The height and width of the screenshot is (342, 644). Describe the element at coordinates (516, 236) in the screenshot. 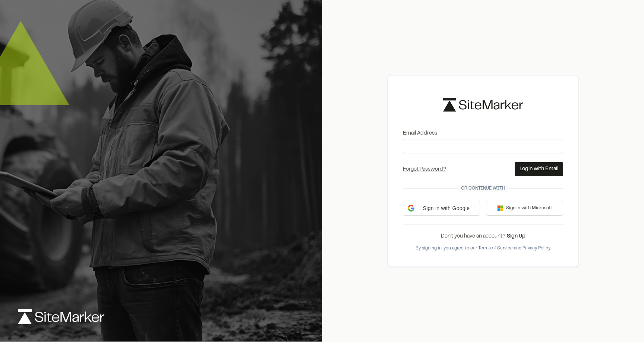

I see `a: Sign Up` at that location.